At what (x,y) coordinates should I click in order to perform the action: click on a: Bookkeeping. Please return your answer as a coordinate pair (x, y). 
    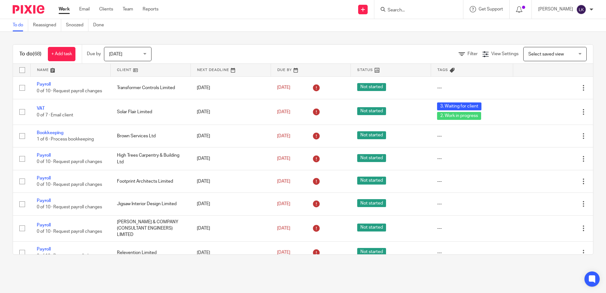
    Looking at the image, I should click on (50, 133).